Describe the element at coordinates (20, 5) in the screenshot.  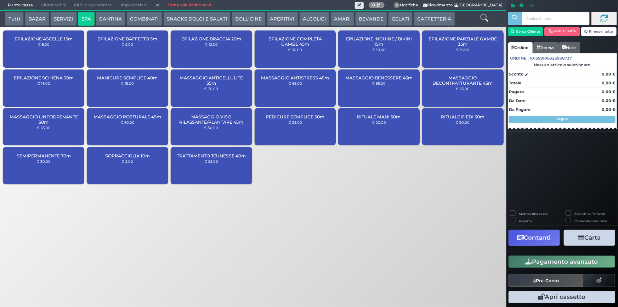
I see `span: Punto cassa` at that location.